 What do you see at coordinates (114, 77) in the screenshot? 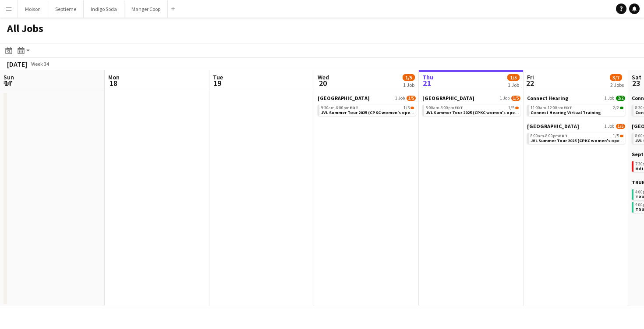
I see `span: Mon` at bounding box center [114, 77].